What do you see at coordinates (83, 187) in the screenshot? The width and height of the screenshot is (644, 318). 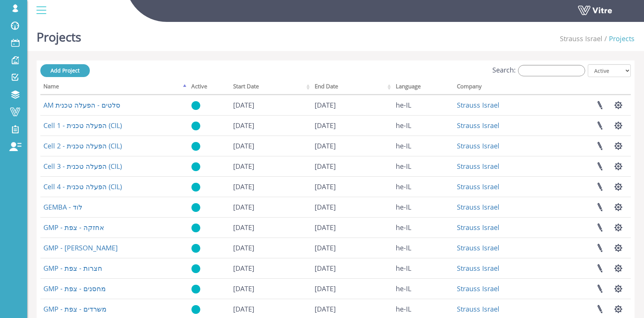 I see `a: Cell 4 - הפעלה טכנית (CIL)` at bounding box center [83, 187].